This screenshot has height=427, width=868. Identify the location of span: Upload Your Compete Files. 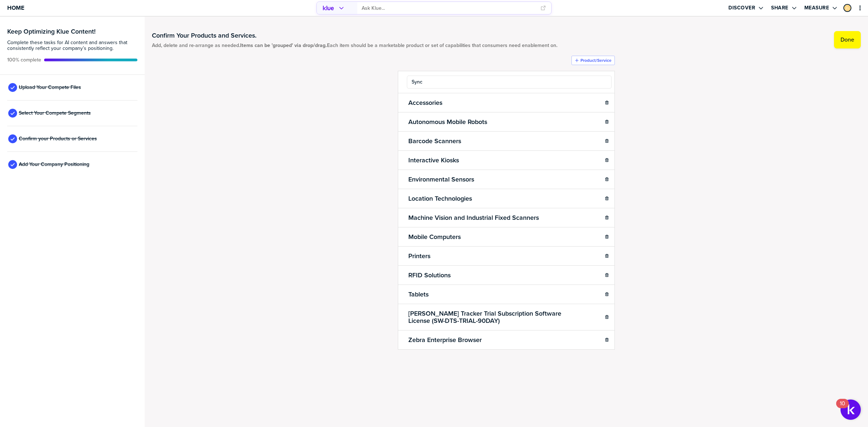
(50, 88).